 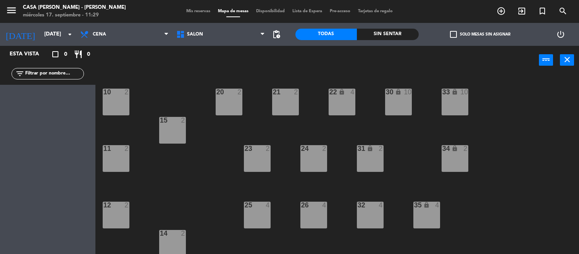 I want to click on i: add_circle_outline, so click(x=501, y=11).